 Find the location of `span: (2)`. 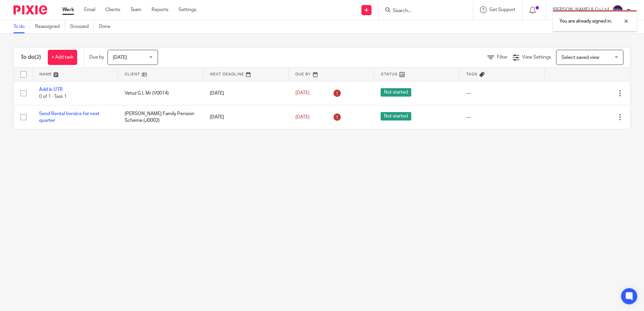

span: (2) is located at coordinates (38, 57).